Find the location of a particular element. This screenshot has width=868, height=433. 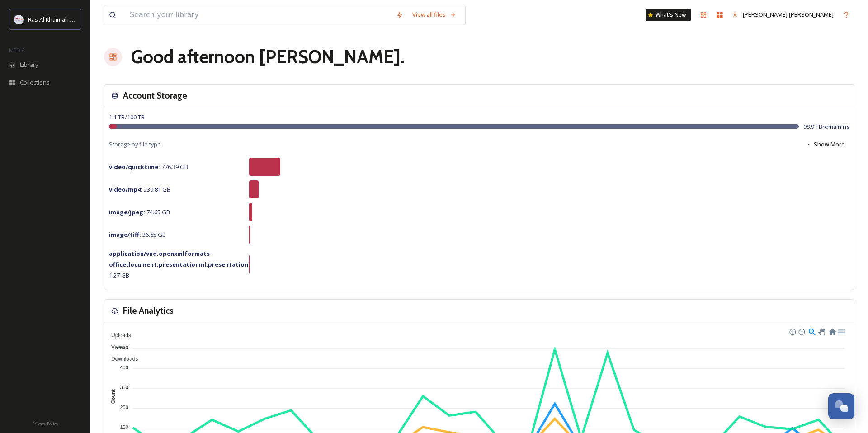

h3: File Analytics is located at coordinates (148, 310).